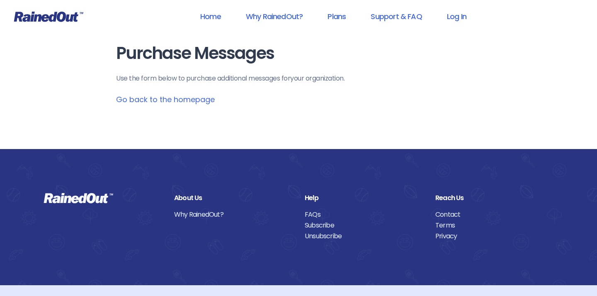  What do you see at coordinates (165, 99) in the screenshot?
I see `a: Go back to the homepage` at bounding box center [165, 99].